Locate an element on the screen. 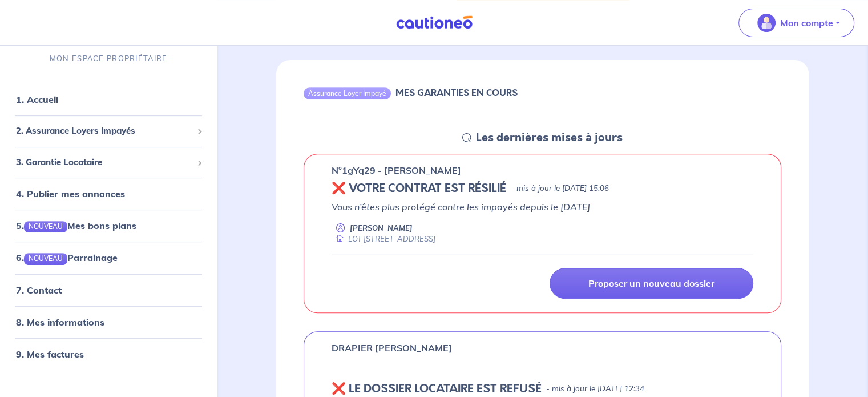  a: 5.NOUVEAUMes bons plans is located at coordinates (76, 226).